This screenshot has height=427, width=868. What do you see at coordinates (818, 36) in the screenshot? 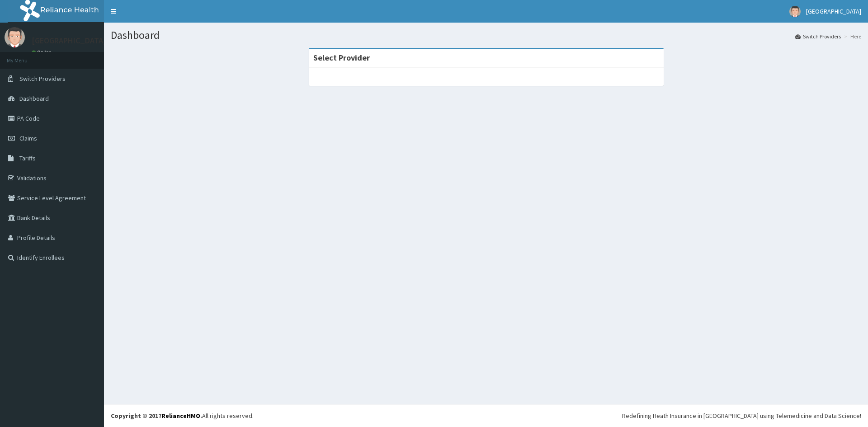
I see `a: Switch Providers` at bounding box center [818, 36].